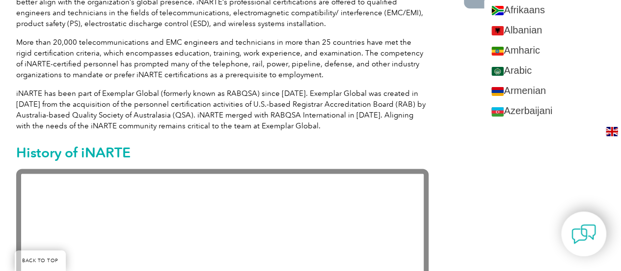  Describe the element at coordinates (552, 70) in the screenshot. I see `a: Arabic` at that location.